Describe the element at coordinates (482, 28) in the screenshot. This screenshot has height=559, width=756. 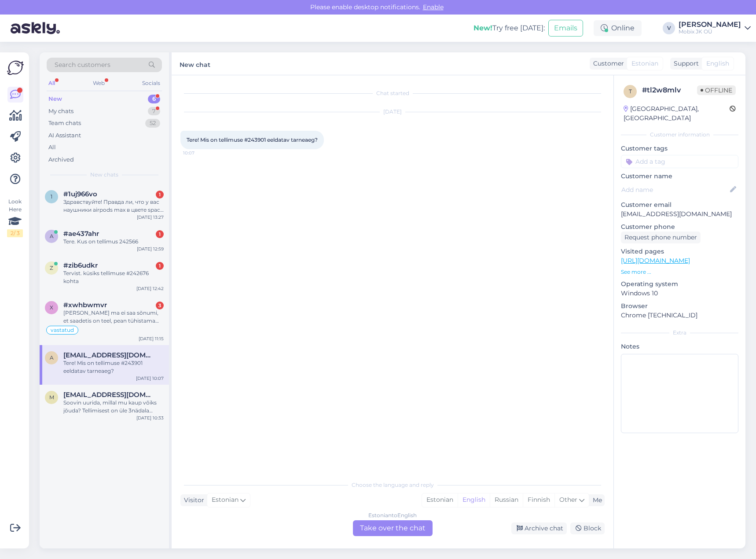
I see `b: New!` at that location.